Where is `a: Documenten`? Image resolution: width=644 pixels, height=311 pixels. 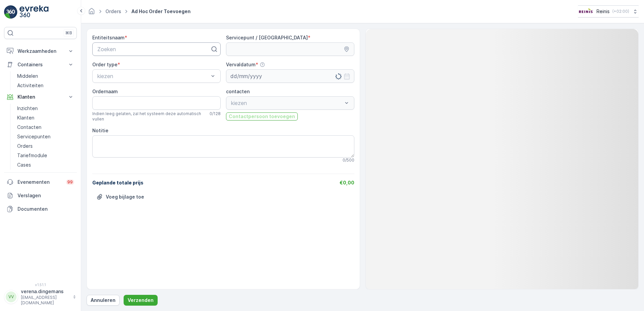
a: Documenten is located at coordinates (40, 209).